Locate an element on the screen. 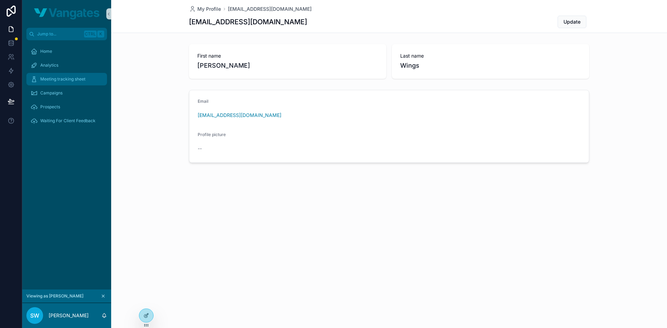  span: Analytics is located at coordinates (49, 65).